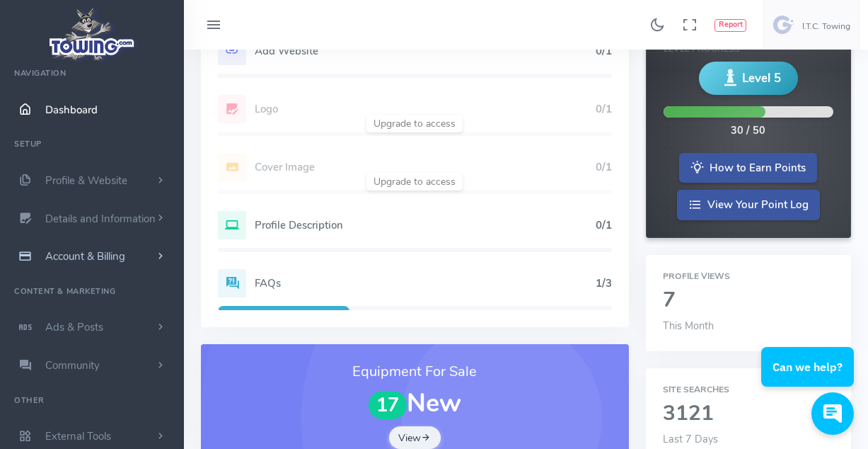 The image size is (868, 449). I want to click on a: View Your Point Log, so click(749, 205).